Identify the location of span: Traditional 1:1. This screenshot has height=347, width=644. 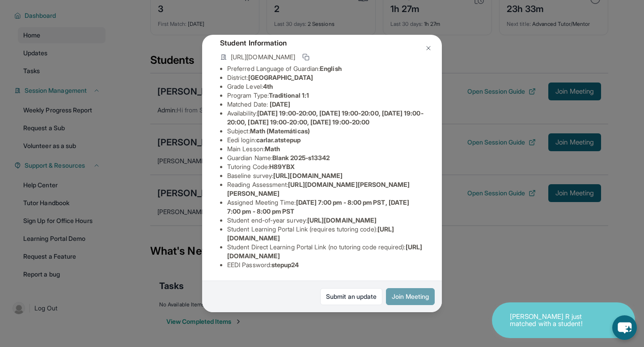
(289, 95).